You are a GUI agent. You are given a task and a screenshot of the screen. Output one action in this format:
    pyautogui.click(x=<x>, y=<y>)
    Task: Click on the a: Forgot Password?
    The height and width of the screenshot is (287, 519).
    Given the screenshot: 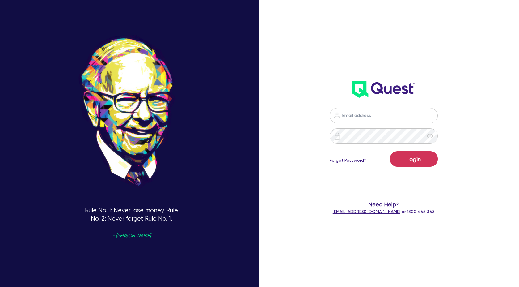 What is the action you would take?
    pyautogui.click(x=348, y=160)
    